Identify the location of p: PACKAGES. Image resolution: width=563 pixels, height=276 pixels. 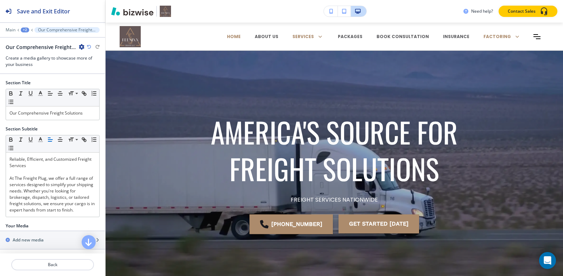
(350, 37).